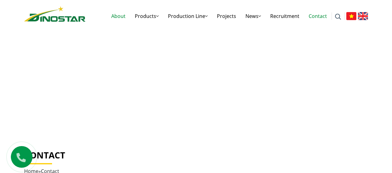 This screenshot has height=173, width=392. Describe the element at coordinates (55, 14) in the screenshot. I see `img: logo` at that location.